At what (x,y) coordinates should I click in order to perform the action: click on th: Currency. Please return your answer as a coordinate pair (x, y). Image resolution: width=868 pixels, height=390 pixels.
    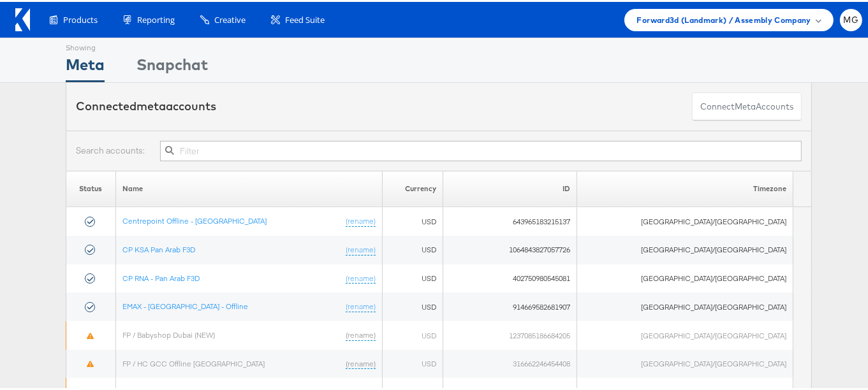
    Looking at the image, I should click on (412, 187).